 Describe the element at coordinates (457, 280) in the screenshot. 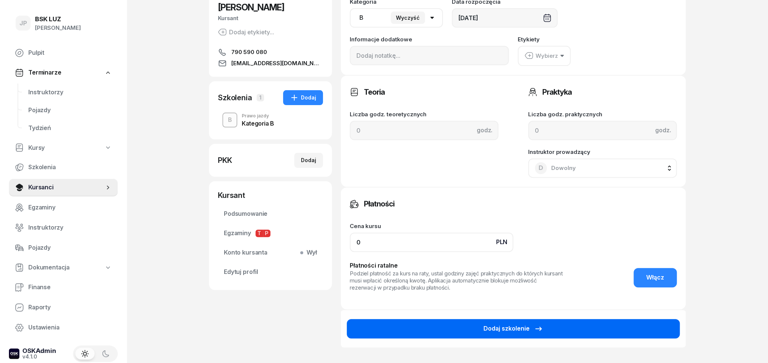

I see `div: Podziel płatność za kurs na raty, ustal godziny zajęć praktycznych do których kursant musi wpłaci...` at that location.